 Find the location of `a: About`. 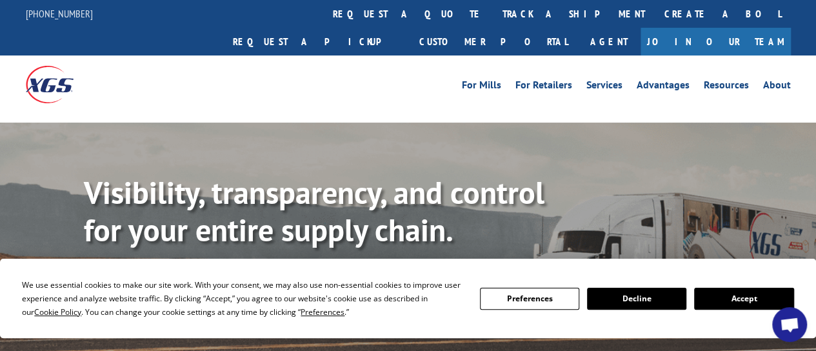

a: About is located at coordinates (776, 87).